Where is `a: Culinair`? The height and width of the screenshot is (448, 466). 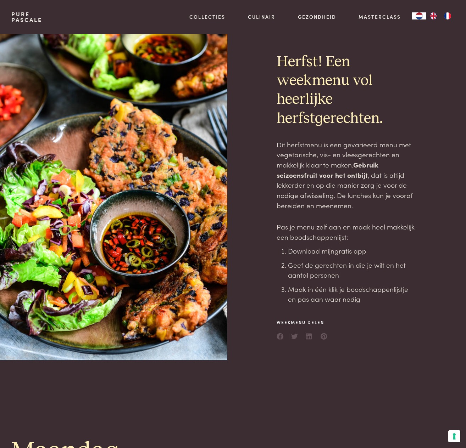
a: Culinair is located at coordinates (261, 17).